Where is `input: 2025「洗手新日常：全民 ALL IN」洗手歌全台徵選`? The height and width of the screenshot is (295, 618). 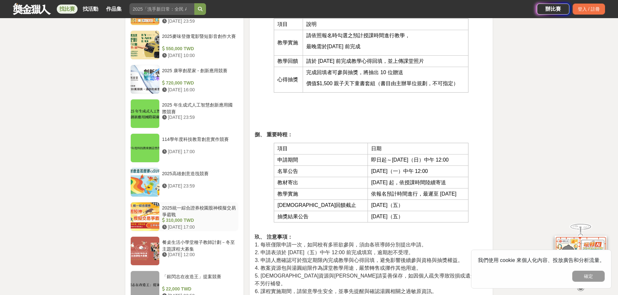
input: 2025「洗手新日常：全民 ALL IN」洗手歌全台徵選 is located at coordinates (162, 9).